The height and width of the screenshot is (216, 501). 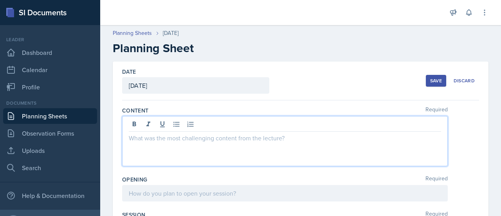 What do you see at coordinates (50, 70) in the screenshot?
I see `a: Calendar` at bounding box center [50, 70].